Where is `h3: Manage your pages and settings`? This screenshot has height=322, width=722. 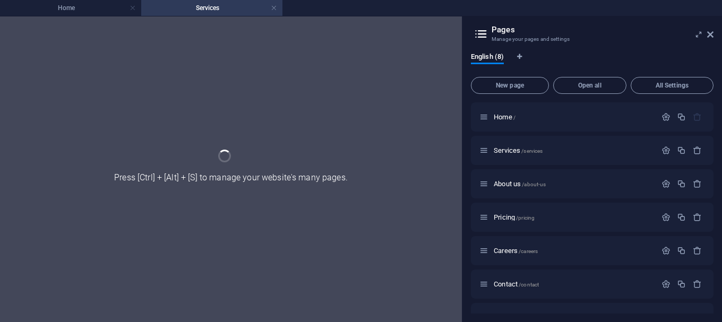
h3: Manage your pages and settings is located at coordinates (592, 39).